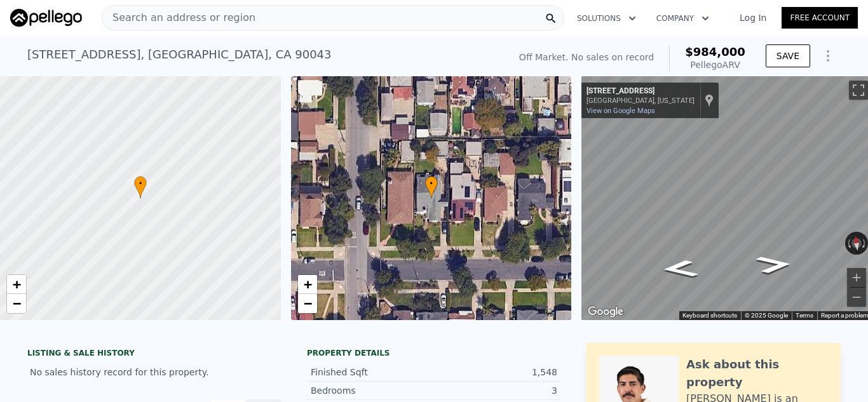 This screenshot has width=868, height=402. Describe the element at coordinates (373, 372) in the screenshot. I see `div: Finished Sqft` at that location.